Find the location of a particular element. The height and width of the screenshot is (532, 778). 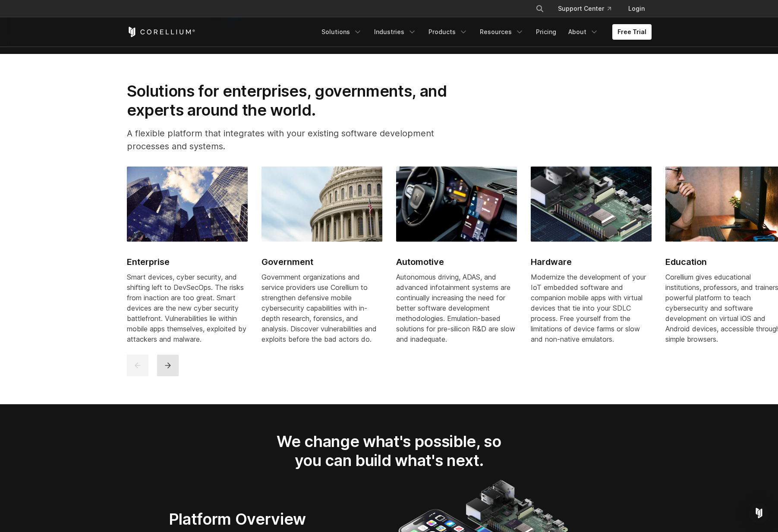

div: Smart devices, cyber security, and shifting left to DevSecOps. The risks from inaction are too gr... is located at coordinates (187, 308).